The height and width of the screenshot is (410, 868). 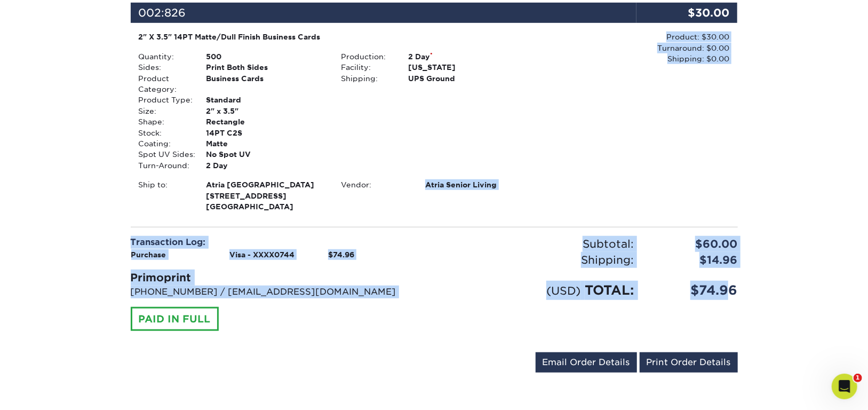 What do you see at coordinates (689, 362) in the screenshot?
I see `a: Print Order Details` at bounding box center [689, 362].